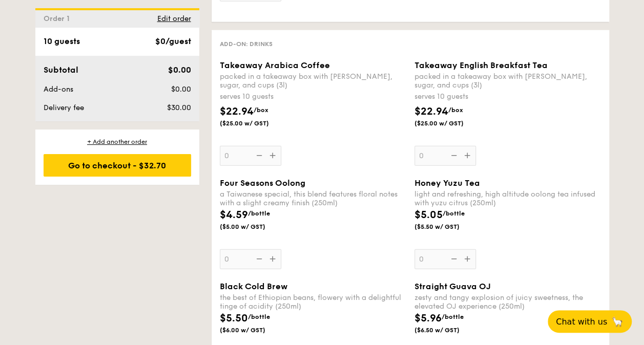  I want to click on span: Takeaway Arabica Coffee, so click(274, 65).